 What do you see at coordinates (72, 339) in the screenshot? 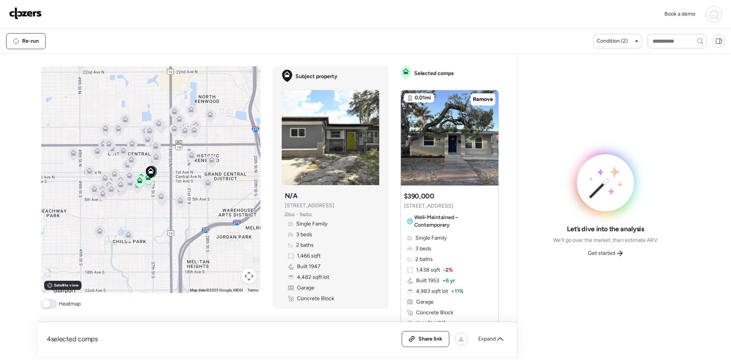
I see `span: 4 selected comps` at bounding box center [72, 339].